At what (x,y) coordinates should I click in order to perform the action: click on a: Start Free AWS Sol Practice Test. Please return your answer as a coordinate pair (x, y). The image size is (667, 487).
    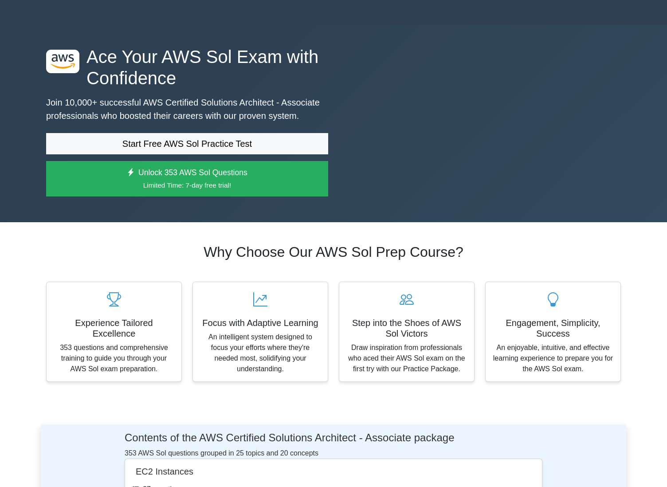
    Looking at the image, I should click on (187, 144).